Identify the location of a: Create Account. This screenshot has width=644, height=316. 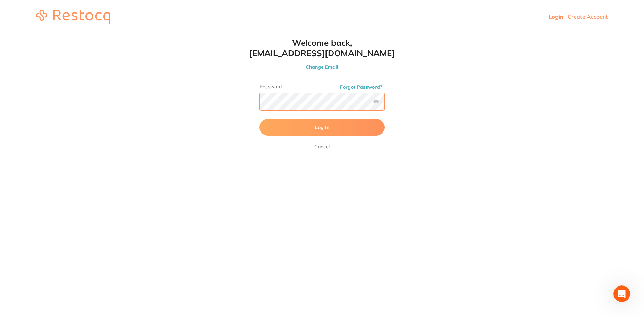
(587, 17).